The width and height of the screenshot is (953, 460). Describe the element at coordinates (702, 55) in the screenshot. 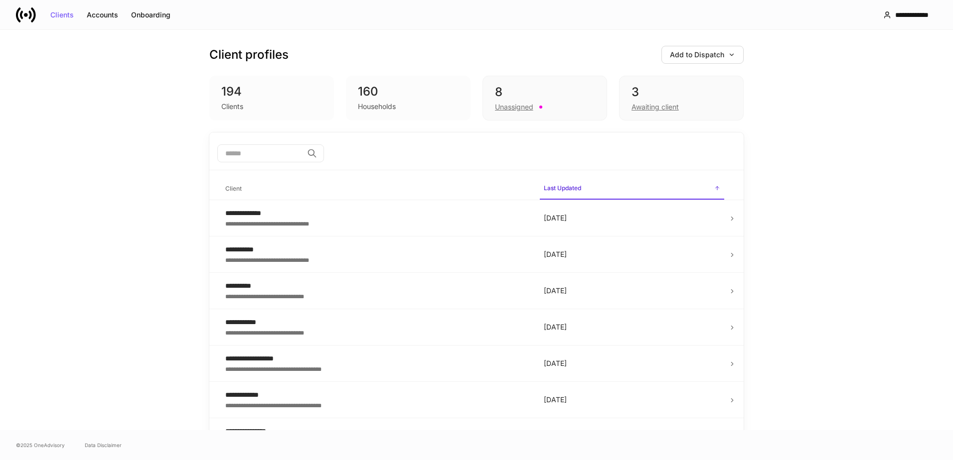

I see `button: Add to Dispatch` at that location.